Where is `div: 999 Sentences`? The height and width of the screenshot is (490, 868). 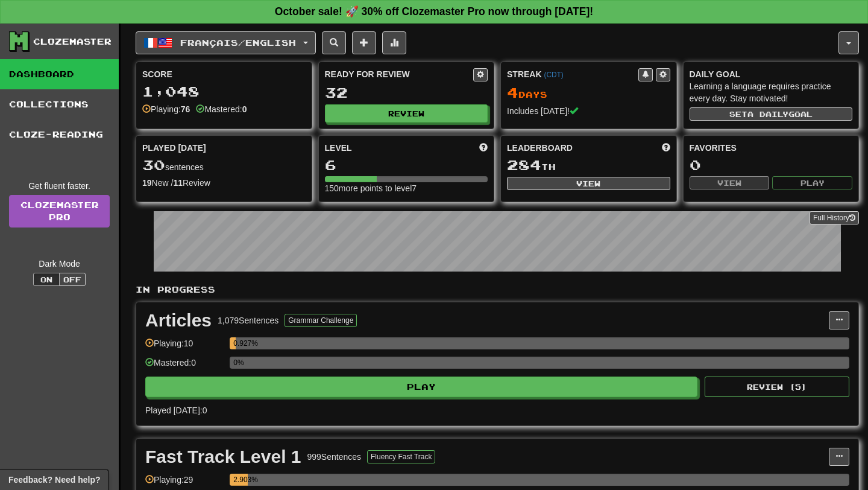 div: 999 Sentences is located at coordinates (334, 457).